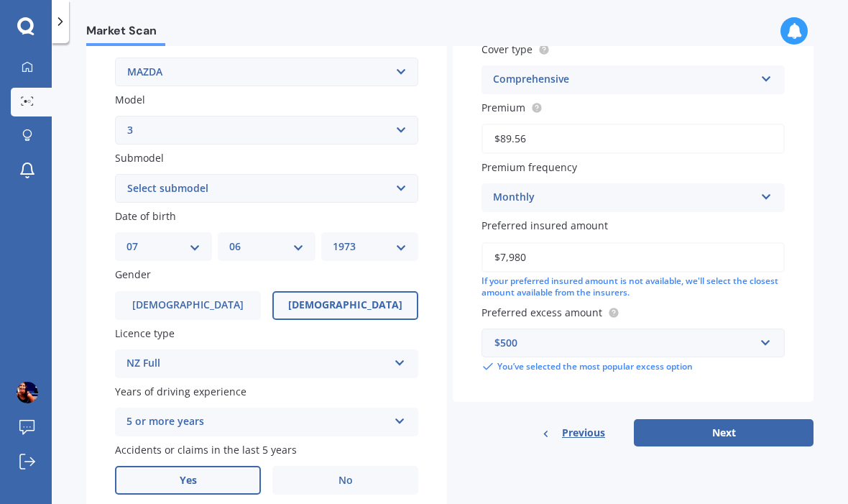 The height and width of the screenshot is (504, 848). What do you see at coordinates (584, 433) in the screenshot?
I see `span: Previous` at bounding box center [584, 433].